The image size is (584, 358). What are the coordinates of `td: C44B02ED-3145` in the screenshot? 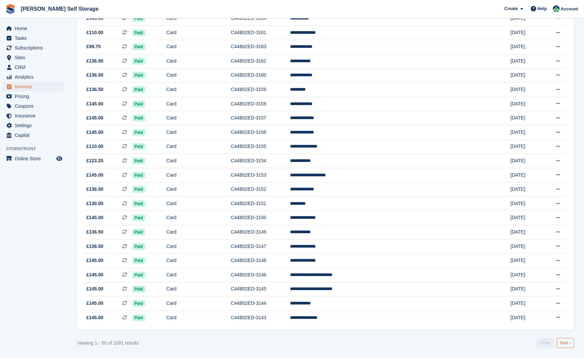 It's located at (260, 289).